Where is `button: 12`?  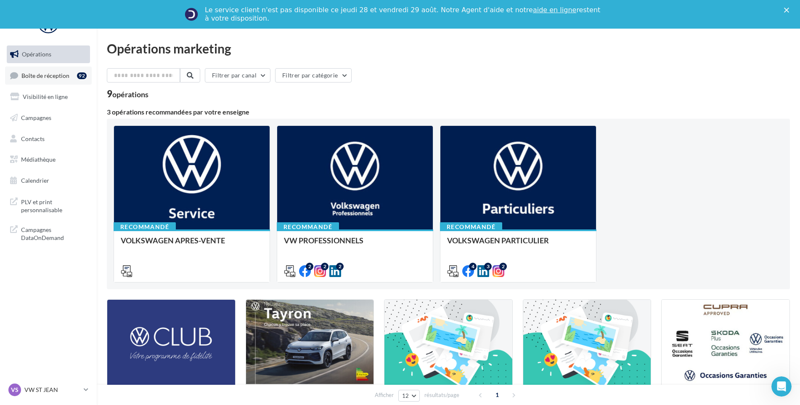 button: 12 is located at coordinates (409, 395).